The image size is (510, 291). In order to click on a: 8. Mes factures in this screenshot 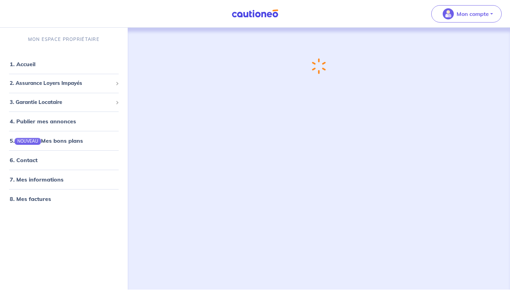, I will do `click(30, 199)`.